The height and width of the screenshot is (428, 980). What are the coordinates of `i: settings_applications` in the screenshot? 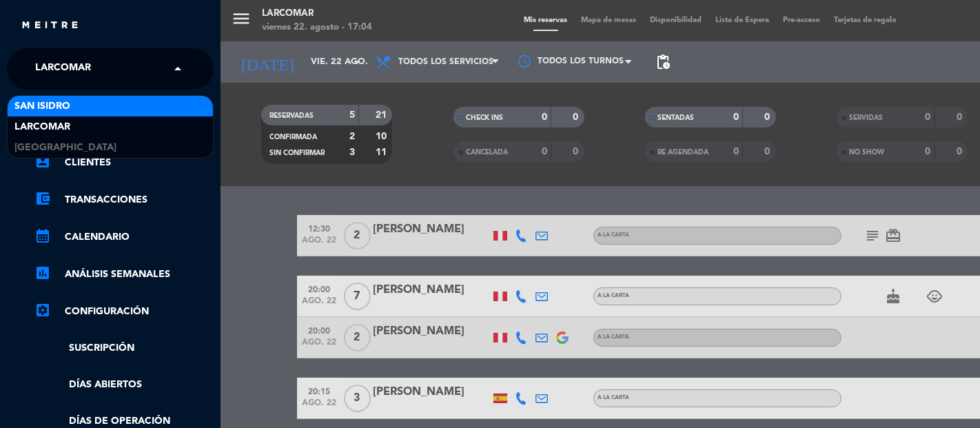 It's located at (42, 310).